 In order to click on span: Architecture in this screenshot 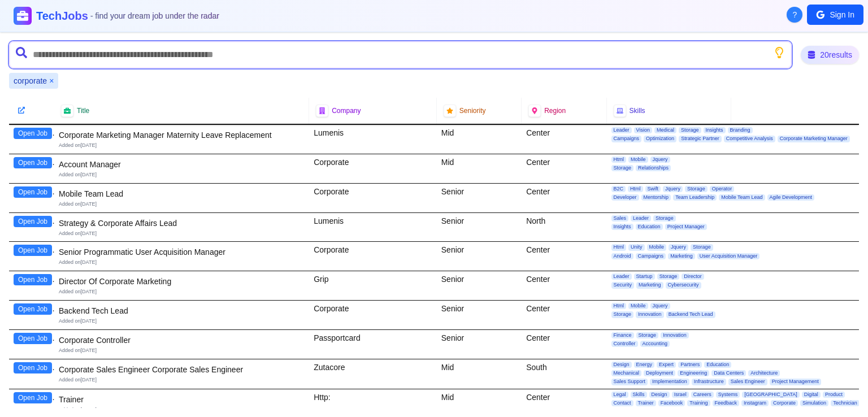, I will do `click(764, 373)`.